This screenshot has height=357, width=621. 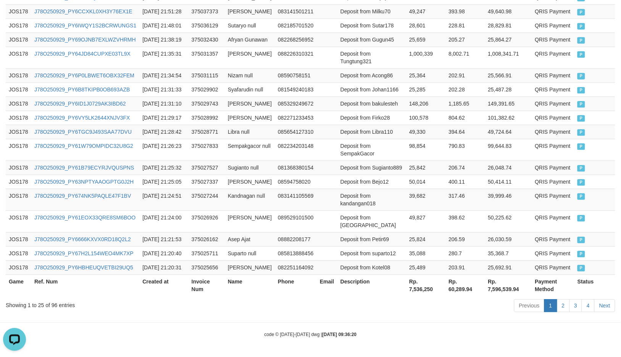 I want to click on td: 25,692.91, so click(x=508, y=267).